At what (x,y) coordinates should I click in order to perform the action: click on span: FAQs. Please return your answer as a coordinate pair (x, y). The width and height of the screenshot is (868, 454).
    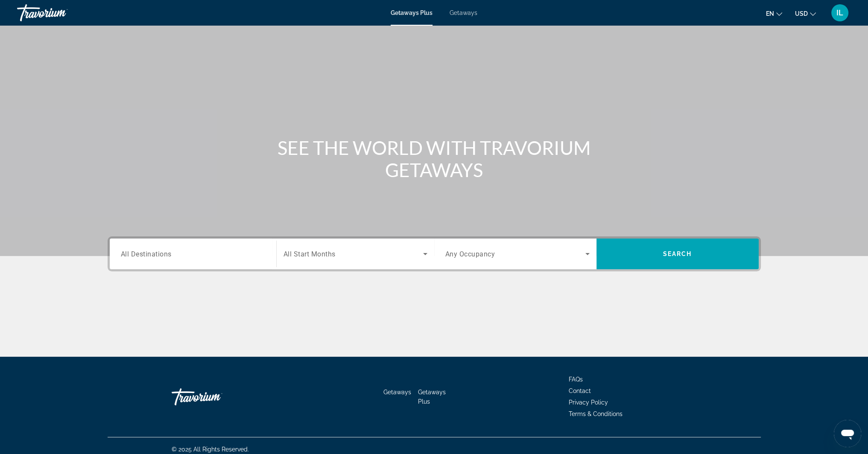
    Looking at the image, I should click on (576, 379).